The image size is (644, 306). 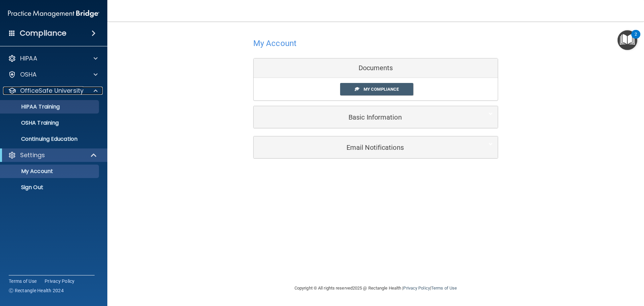 What do you see at coordinates (365, 117) in the screenshot?
I see `h5: Basic Information` at bounding box center [365, 117].